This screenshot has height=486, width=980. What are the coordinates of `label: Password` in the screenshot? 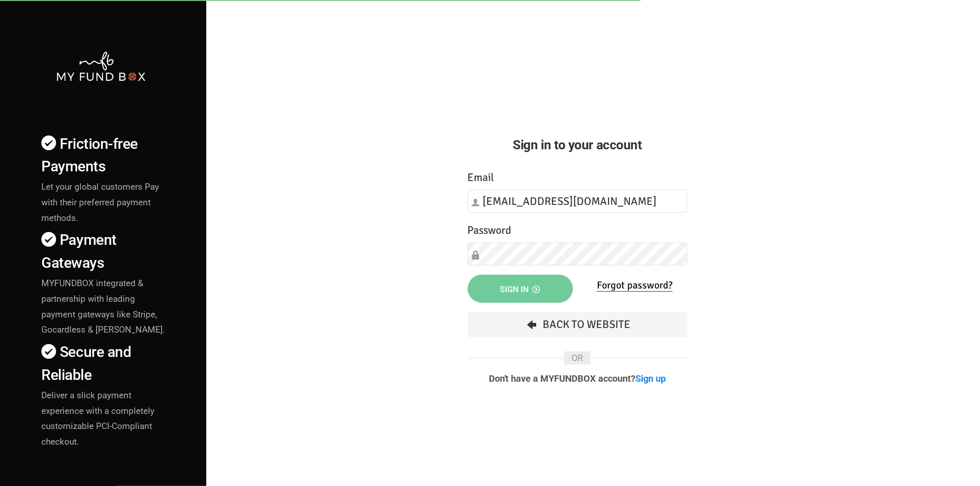 It's located at (490, 230).